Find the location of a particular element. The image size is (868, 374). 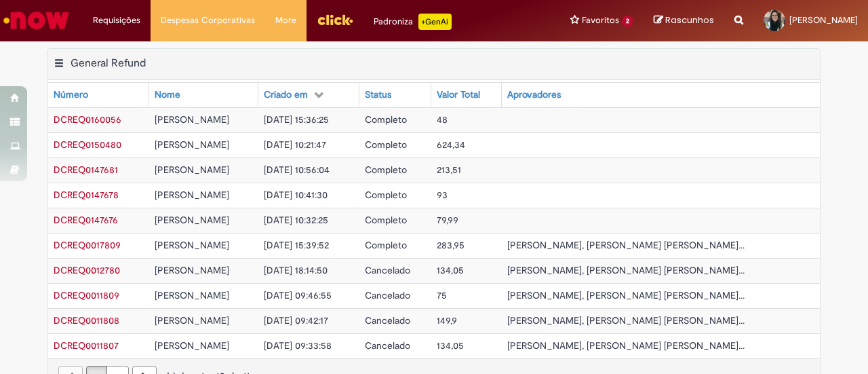

span: Favoritos is located at coordinates (600, 21).